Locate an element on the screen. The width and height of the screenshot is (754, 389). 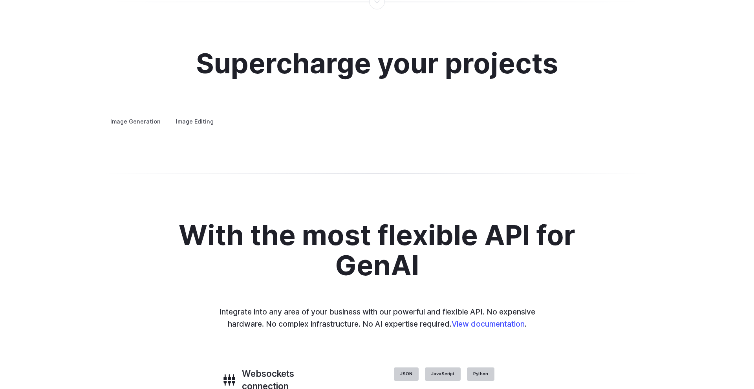
label: JSON is located at coordinates (406, 374).